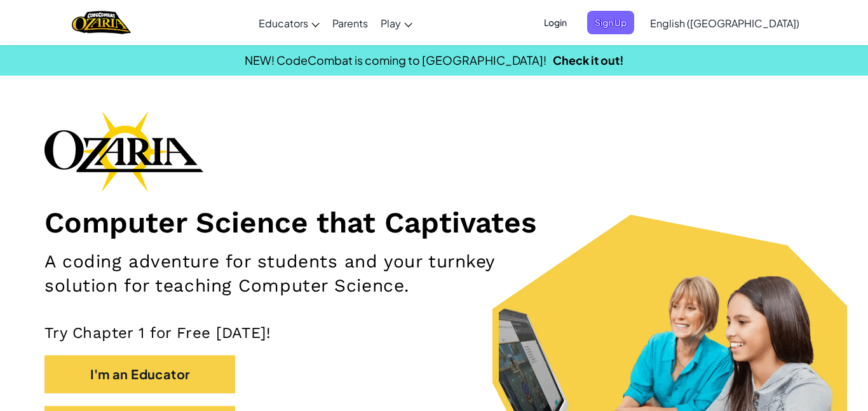  Describe the element at coordinates (588, 60) in the screenshot. I see `a: Check it out!` at that location.